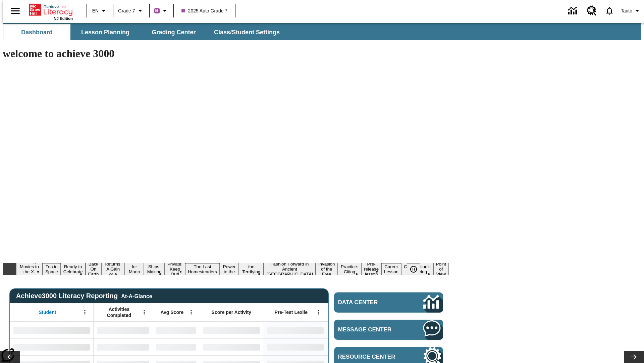  Describe the element at coordinates (371, 356) in the screenshot. I see `span: Resource Center` at that location.